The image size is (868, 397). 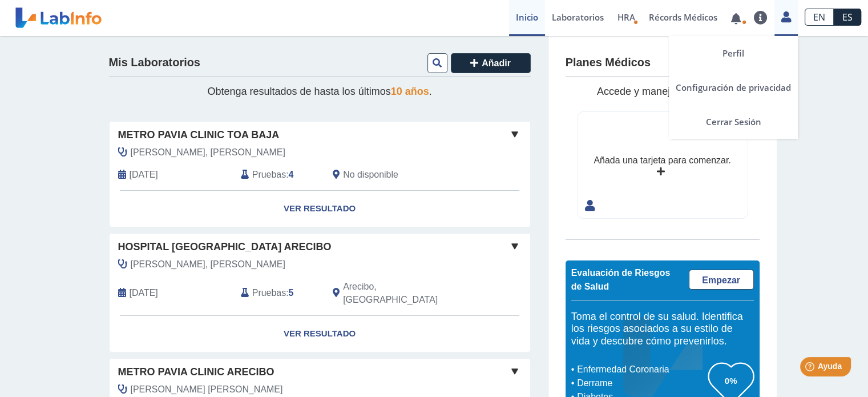 What do you see at coordinates (734, 87) in the screenshot?
I see `a: Configuración de privacidad` at bounding box center [734, 87].